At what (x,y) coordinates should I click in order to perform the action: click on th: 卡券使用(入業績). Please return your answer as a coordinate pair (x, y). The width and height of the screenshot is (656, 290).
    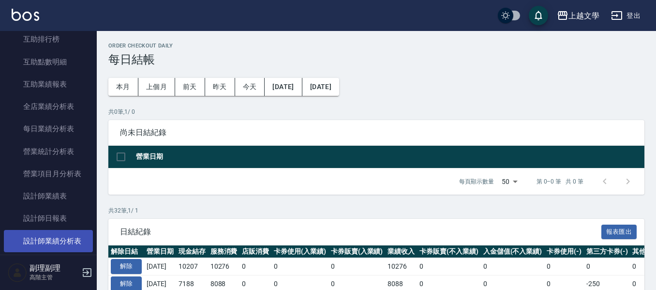
    Looking at the image, I should click on (300, 251).